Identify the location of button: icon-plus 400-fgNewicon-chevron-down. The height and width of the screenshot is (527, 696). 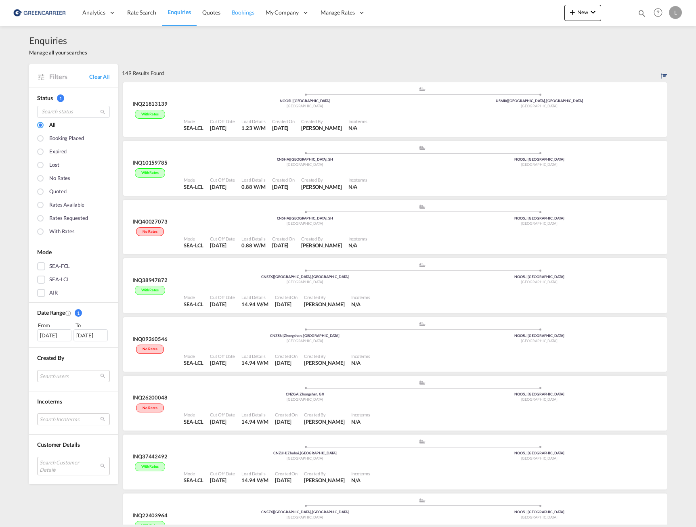
(582, 13).